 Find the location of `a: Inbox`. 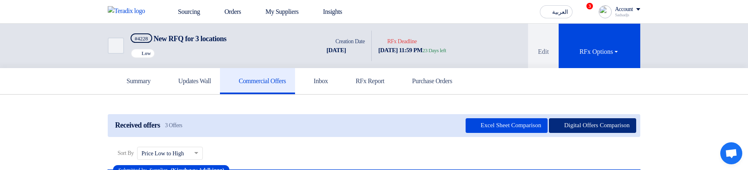

a: Inbox is located at coordinates (316, 81).